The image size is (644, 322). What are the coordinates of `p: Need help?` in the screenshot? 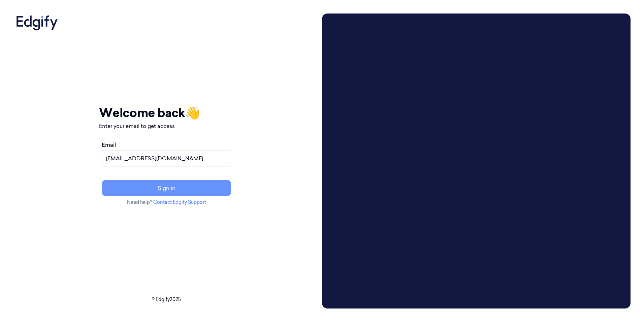 It's located at (166, 202).